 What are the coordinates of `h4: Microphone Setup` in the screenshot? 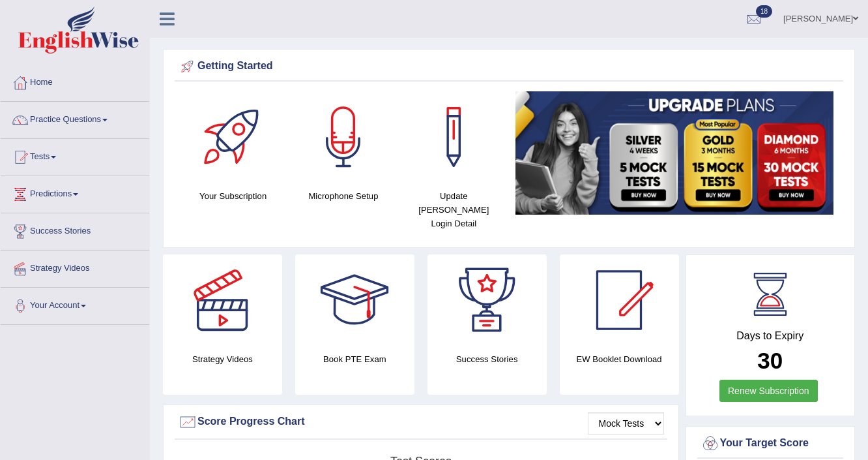 It's located at (343, 196).